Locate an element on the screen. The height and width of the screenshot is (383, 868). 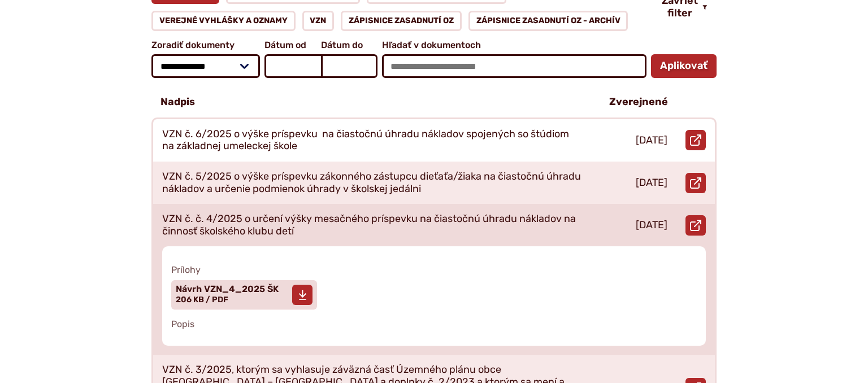
button: Aplikovať is located at coordinates (684, 66).